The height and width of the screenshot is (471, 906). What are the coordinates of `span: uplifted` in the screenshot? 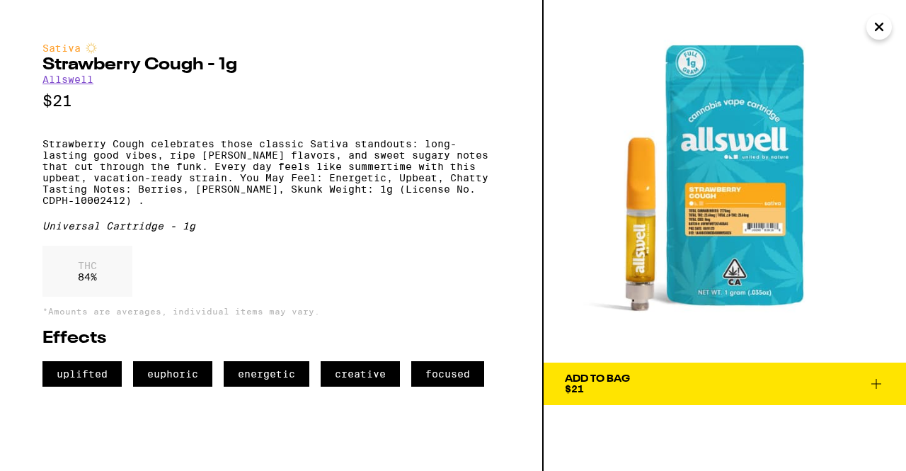 It's located at (82, 374).